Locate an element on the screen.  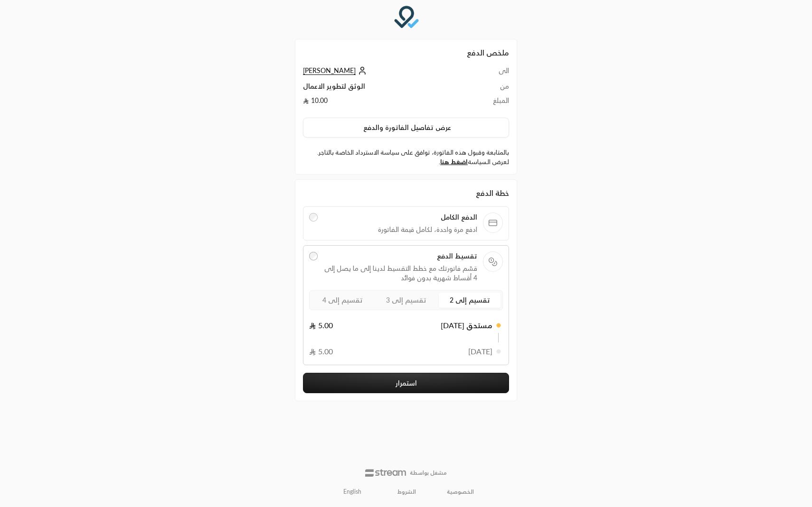
td: المبلغ is located at coordinates (488, 103).